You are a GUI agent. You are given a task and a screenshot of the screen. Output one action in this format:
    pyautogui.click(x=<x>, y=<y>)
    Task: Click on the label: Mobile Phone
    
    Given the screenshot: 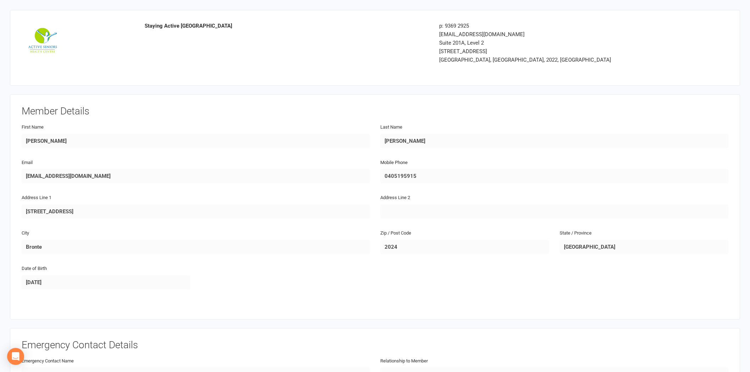 What is the action you would take?
    pyautogui.click(x=394, y=163)
    